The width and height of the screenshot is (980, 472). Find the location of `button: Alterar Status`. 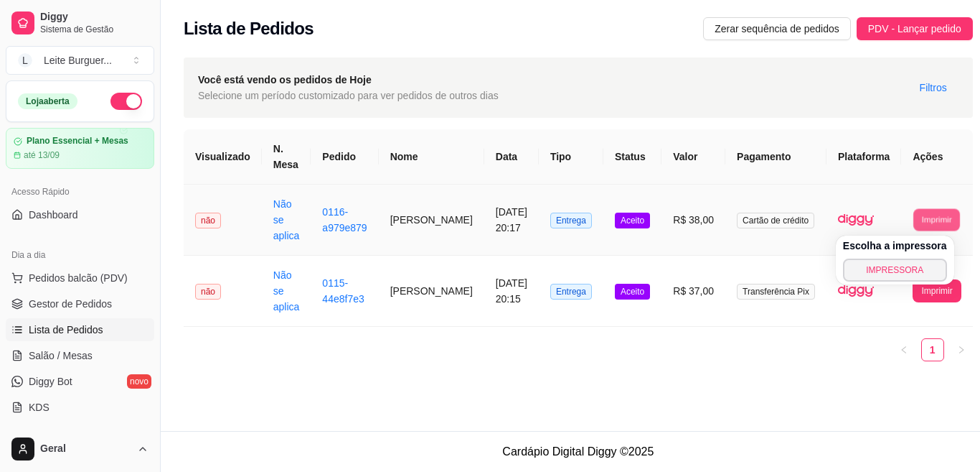

button: Alterar Status is located at coordinates (127, 101).